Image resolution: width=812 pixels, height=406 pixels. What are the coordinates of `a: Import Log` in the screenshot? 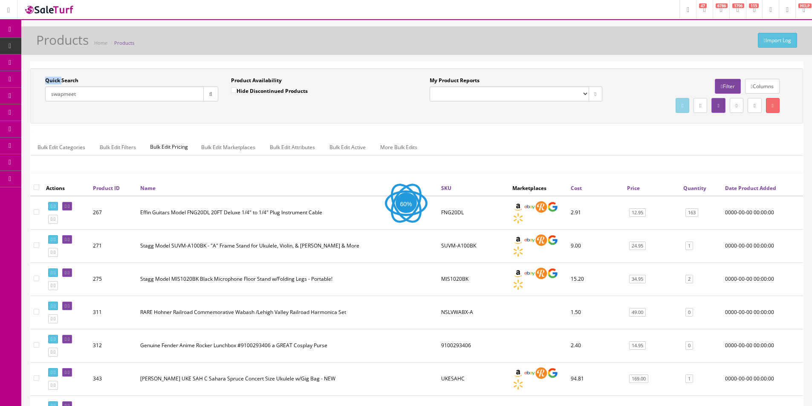 It's located at (777, 40).